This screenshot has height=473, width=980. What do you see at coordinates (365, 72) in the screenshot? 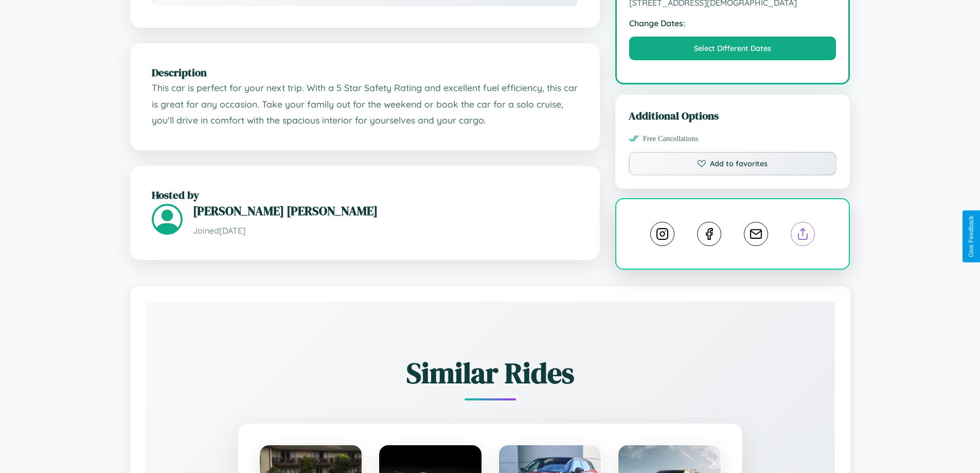
I see `h2: Description` at bounding box center [365, 72].